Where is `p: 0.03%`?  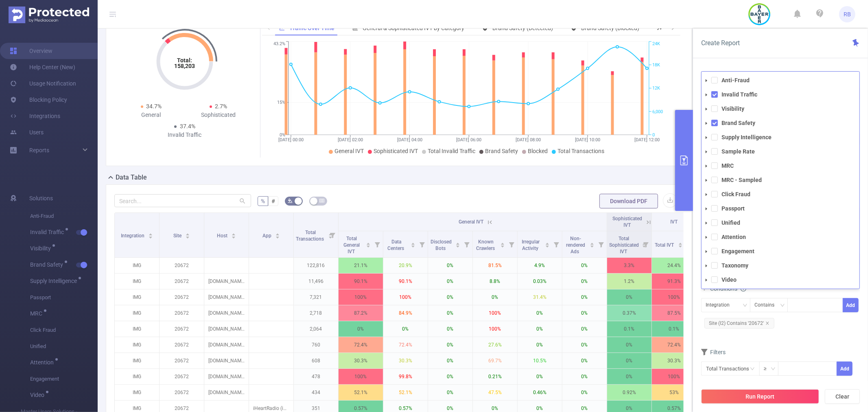
p: 0.03% is located at coordinates (540, 281).